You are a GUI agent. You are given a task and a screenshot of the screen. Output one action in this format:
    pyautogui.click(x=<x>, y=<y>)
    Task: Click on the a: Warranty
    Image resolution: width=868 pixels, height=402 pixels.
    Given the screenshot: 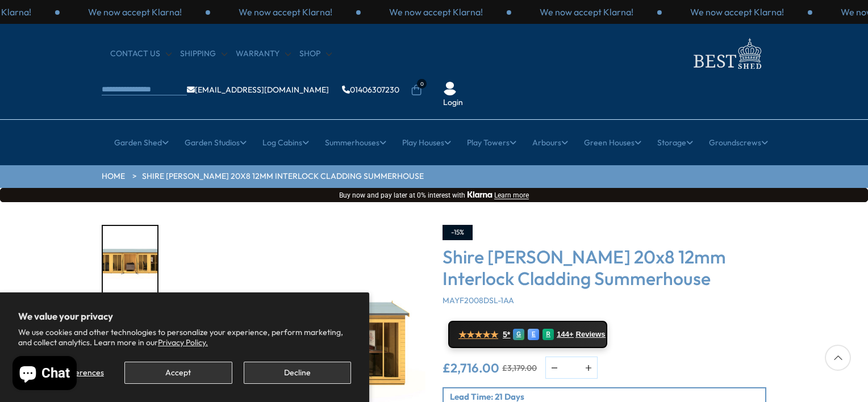 What is the action you would take?
    pyautogui.click(x=263, y=54)
    